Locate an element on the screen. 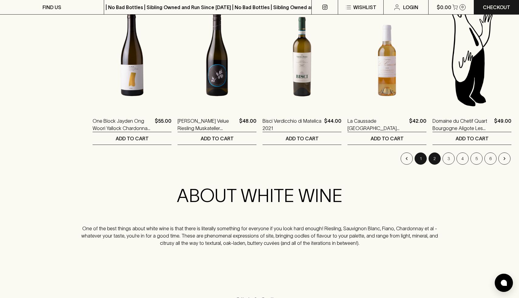 The image size is (519, 298). p: $42.00 is located at coordinates (418, 124).